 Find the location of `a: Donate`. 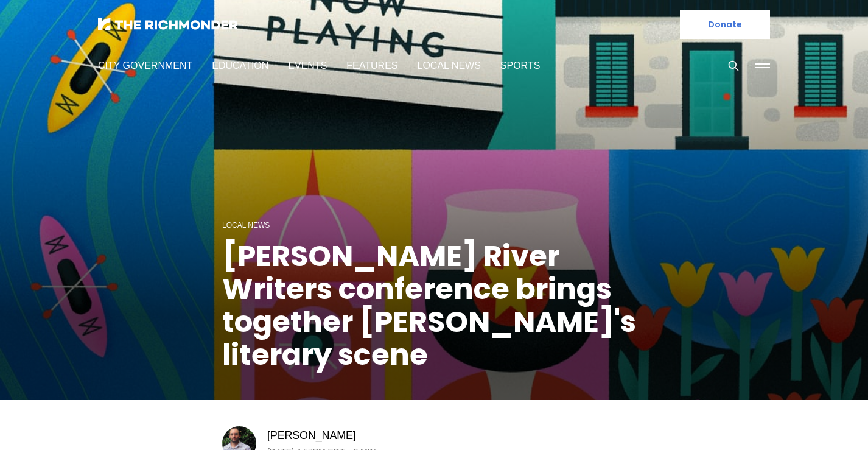

a: Donate is located at coordinates (725, 24).